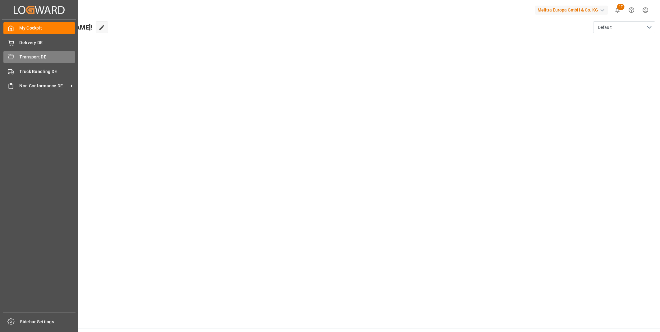  What do you see at coordinates (632, 10) in the screenshot?
I see `button: Help Center` at bounding box center [632, 10].